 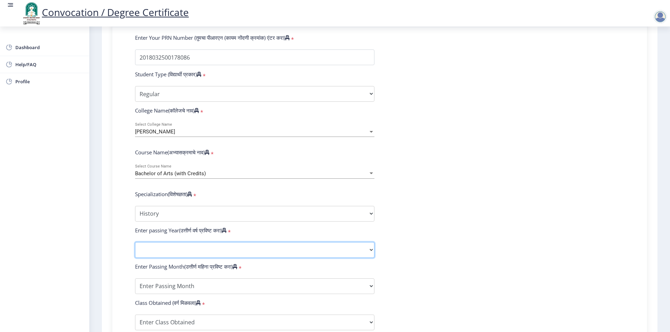 What do you see at coordinates (163, 194) in the screenshot?
I see `label: Specialization(विशेषज्ञता)` at bounding box center [163, 194].